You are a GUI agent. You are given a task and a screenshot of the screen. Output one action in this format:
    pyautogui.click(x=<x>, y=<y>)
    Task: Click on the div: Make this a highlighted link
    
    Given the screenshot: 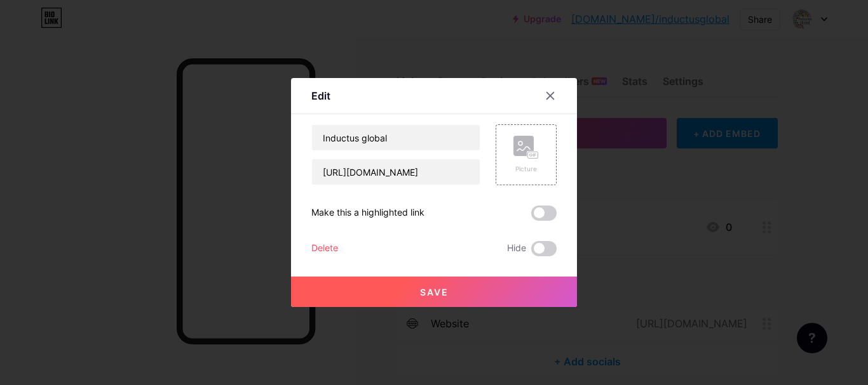 What is the action you would take?
    pyautogui.click(x=368, y=213)
    